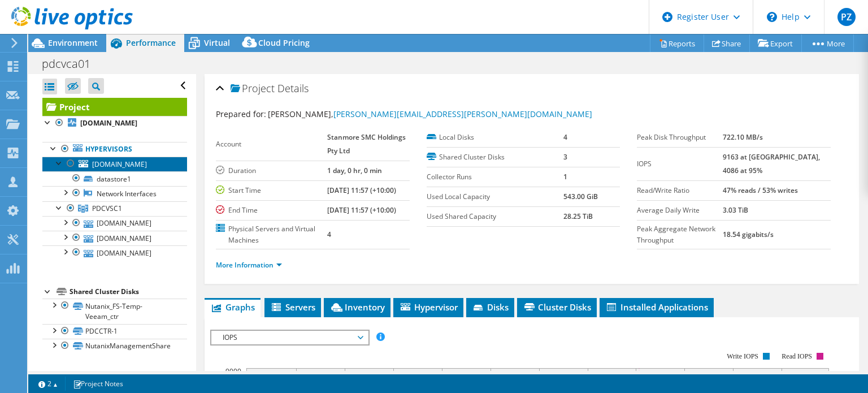  What do you see at coordinates (495, 196) in the screenshot?
I see `label: Used Local Capacity` at bounding box center [495, 196].